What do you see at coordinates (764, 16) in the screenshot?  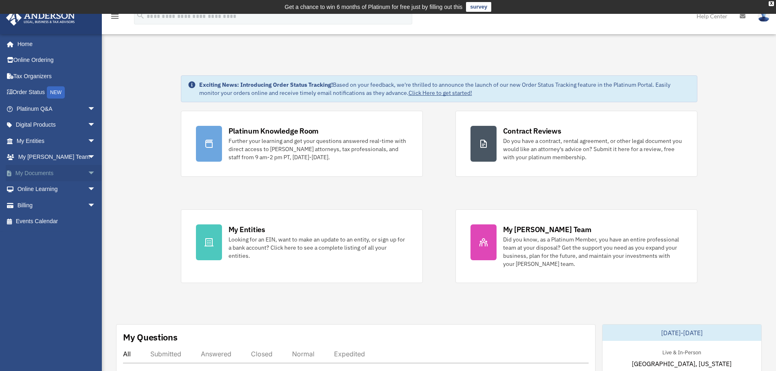 I see `img: User Pic` at bounding box center [764, 16].